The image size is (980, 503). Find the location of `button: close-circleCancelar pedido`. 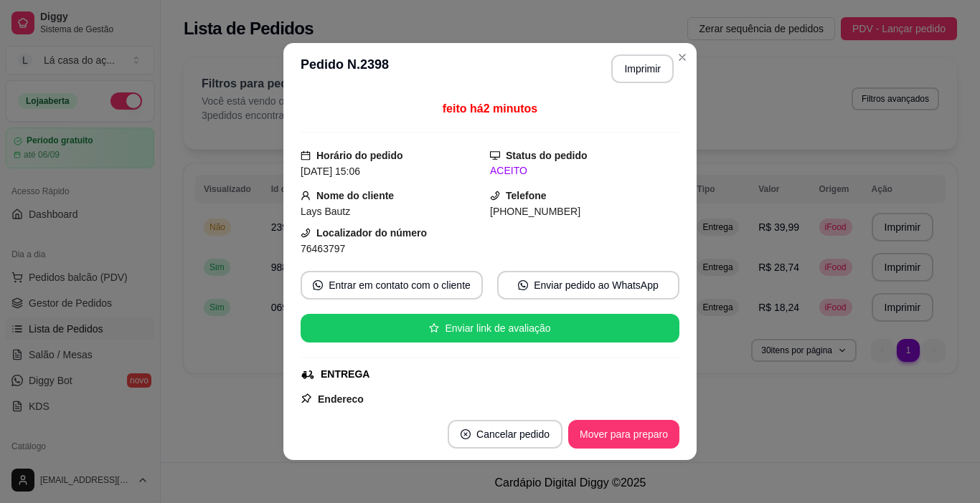

button: close-circleCancelar pedido is located at coordinates (505, 435).